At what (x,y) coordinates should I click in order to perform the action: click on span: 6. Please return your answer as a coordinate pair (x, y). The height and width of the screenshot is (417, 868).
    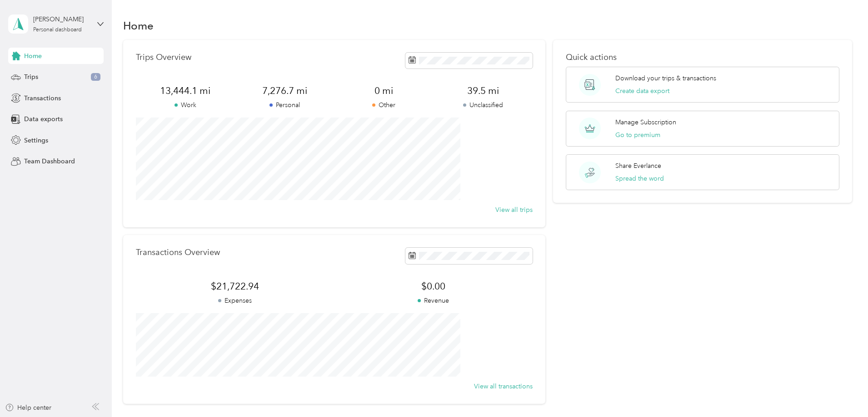
    Looking at the image, I should click on (95, 77).